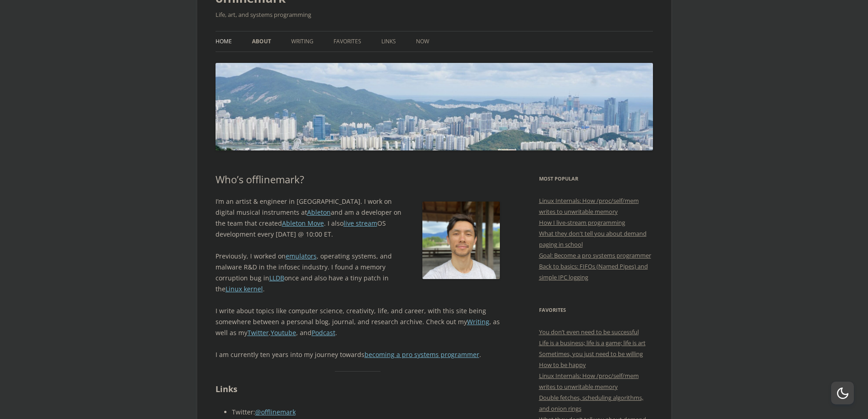 The height and width of the screenshot is (419, 868). What do you see at coordinates (224, 42) in the screenshot?
I see `a: Home` at bounding box center [224, 42].